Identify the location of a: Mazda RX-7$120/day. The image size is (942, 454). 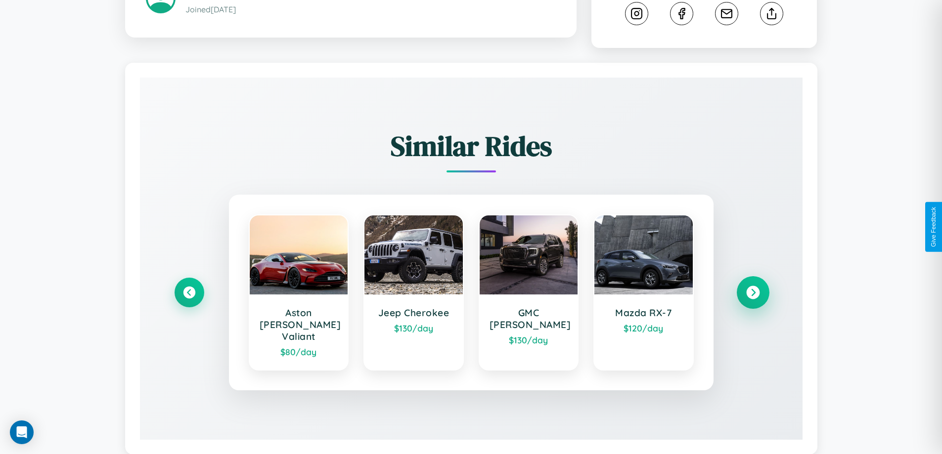
(643, 293).